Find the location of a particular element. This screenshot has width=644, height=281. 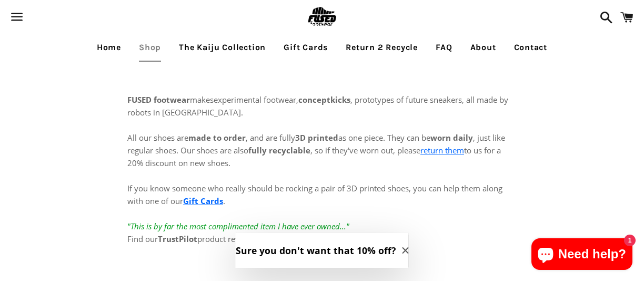

span: makes is located at coordinates (171, 99).